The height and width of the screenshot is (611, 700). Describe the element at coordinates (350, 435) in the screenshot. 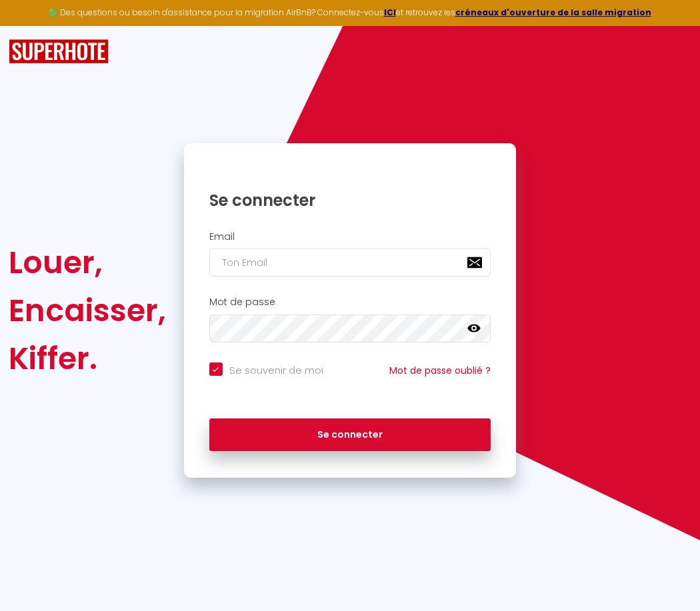

I see `button: Se connecter` at that location.